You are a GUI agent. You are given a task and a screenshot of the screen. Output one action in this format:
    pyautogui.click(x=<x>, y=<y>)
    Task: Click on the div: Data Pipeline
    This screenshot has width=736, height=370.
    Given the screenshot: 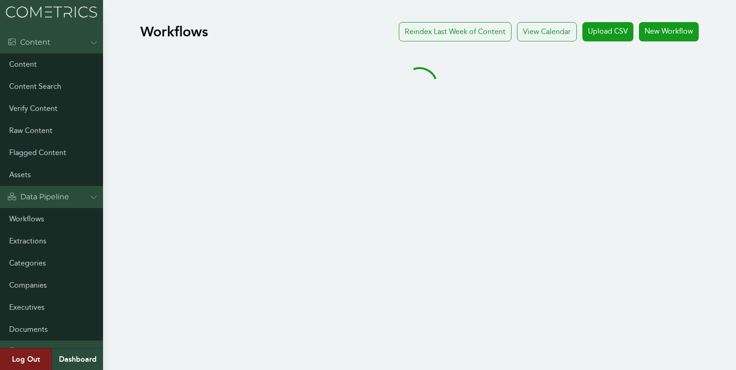 What is the action you would take?
    pyautogui.click(x=38, y=197)
    